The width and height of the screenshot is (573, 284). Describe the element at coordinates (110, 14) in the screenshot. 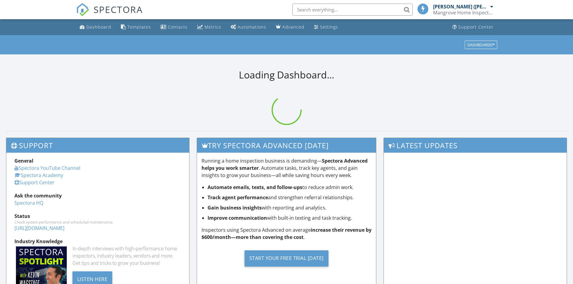

I see `a: SPECTORA` at that location.